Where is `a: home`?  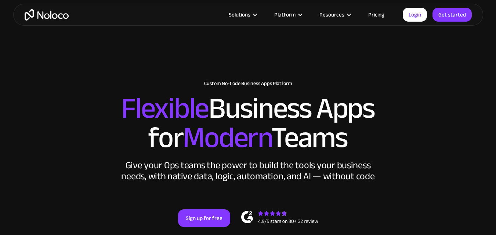
a: home is located at coordinates (47, 15).